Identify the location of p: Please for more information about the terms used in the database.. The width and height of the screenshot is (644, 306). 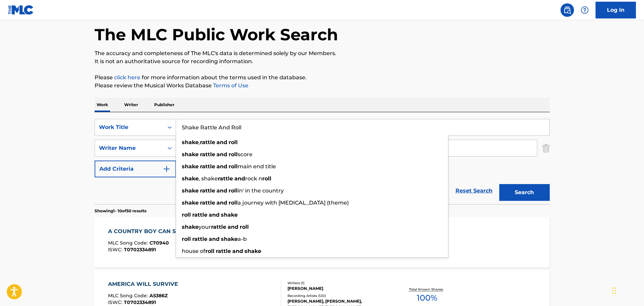
(322, 77).